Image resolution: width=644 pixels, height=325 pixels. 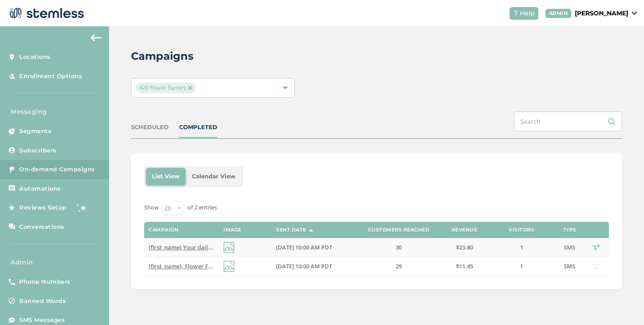 What do you see at coordinates (42, 320) in the screenshot?
I see `span: SMS Messages` at bounding box center [42, 320].